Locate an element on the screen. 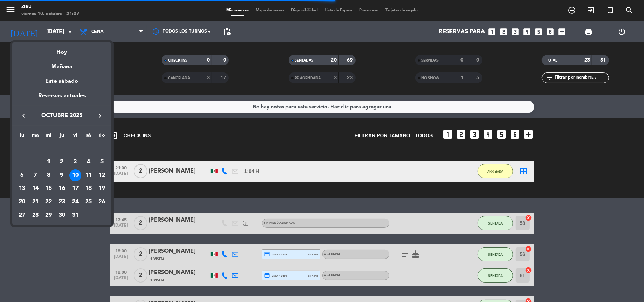 The height and width of the screenshot is (302, 644). td: 7 de octubre de 2025 is located at coordinates (35, 175).